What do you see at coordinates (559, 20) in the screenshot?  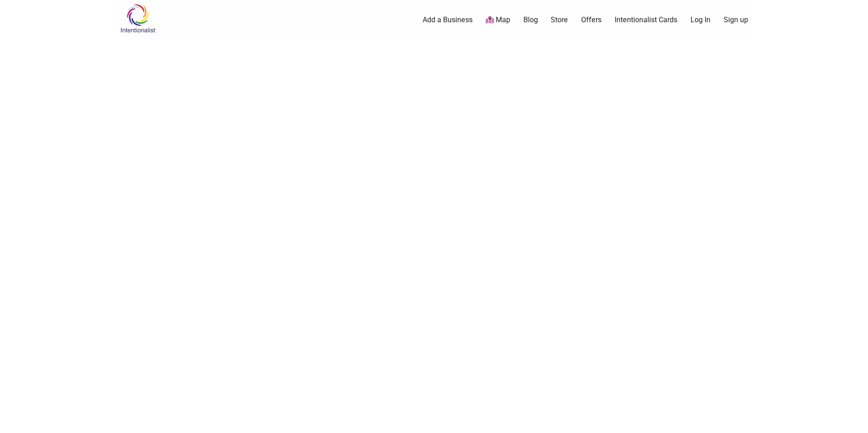 I see `a: Store` at bounding box center [559, 20].